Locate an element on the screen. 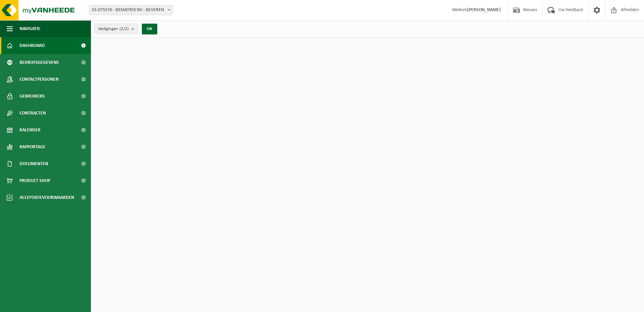  span: Dashboard is located at coordinates (32, 46).